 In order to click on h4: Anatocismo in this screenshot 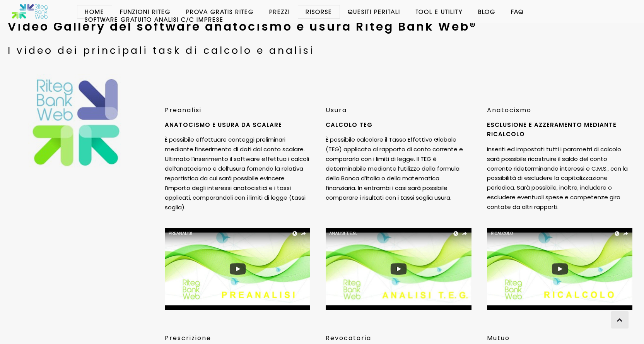, I will do `click(560, 110)`.